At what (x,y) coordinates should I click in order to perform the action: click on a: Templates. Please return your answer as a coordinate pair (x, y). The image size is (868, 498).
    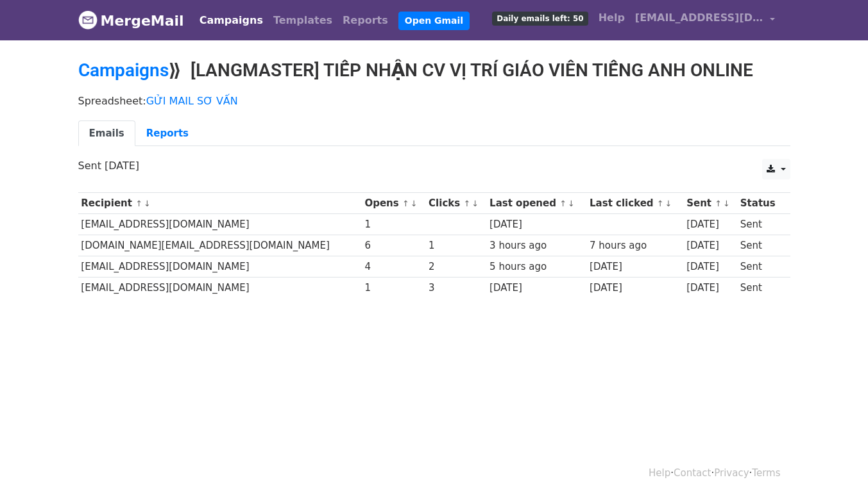
    Looking at the image, I should click on (303, 21).